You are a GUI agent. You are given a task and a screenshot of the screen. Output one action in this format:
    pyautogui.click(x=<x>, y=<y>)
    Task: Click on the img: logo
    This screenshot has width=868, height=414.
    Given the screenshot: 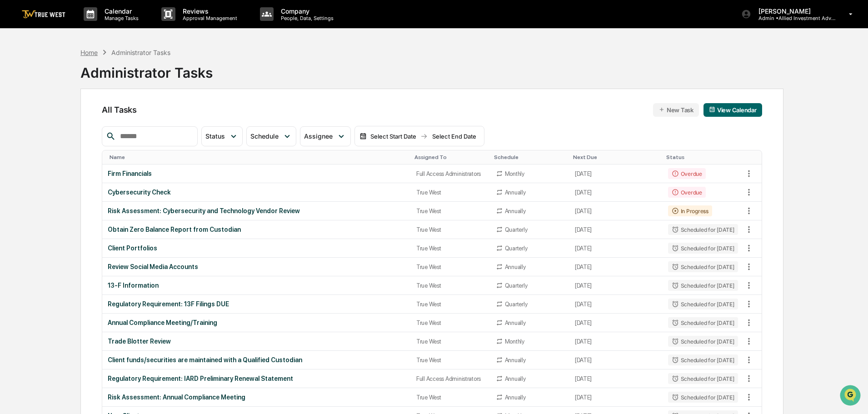 What is the action you would take?
    pyautogui.click(x=44, y=14)
    